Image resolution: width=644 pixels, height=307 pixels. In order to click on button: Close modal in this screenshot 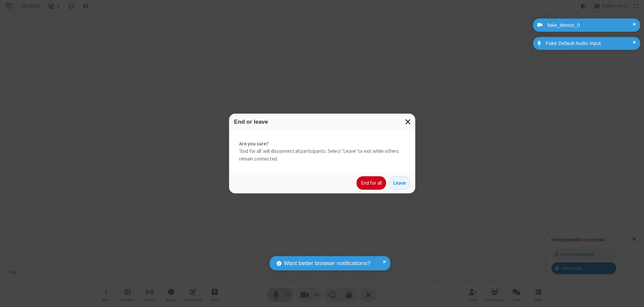, I will do `click(408, 122)`.